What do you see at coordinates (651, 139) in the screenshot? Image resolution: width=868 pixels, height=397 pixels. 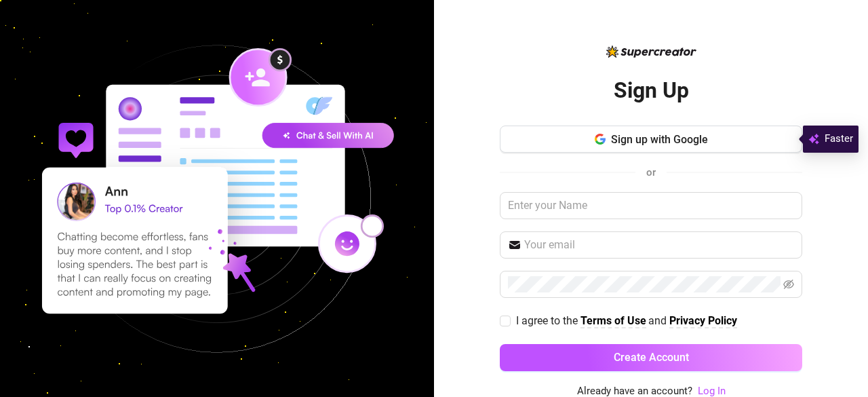 I see `button: Sign up with Google` at bounding box center [651, 139].